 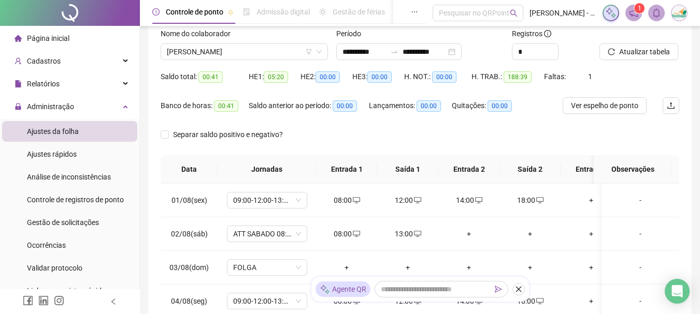 What do you see at coordinates (52, 154) in the screenshot?
I see `span: Ajustes rápidos` at bounding box center [52, 154].